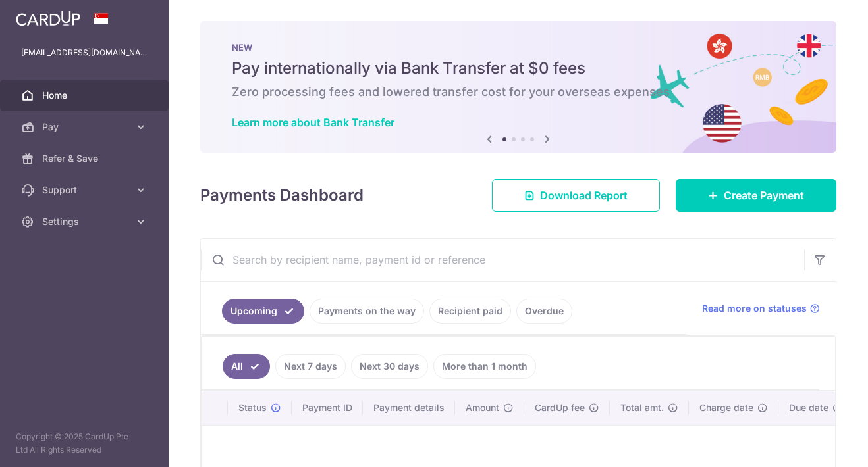  Describe the element at coordinates (252, 408) in the screenshot. I see `span: Status` at that location.